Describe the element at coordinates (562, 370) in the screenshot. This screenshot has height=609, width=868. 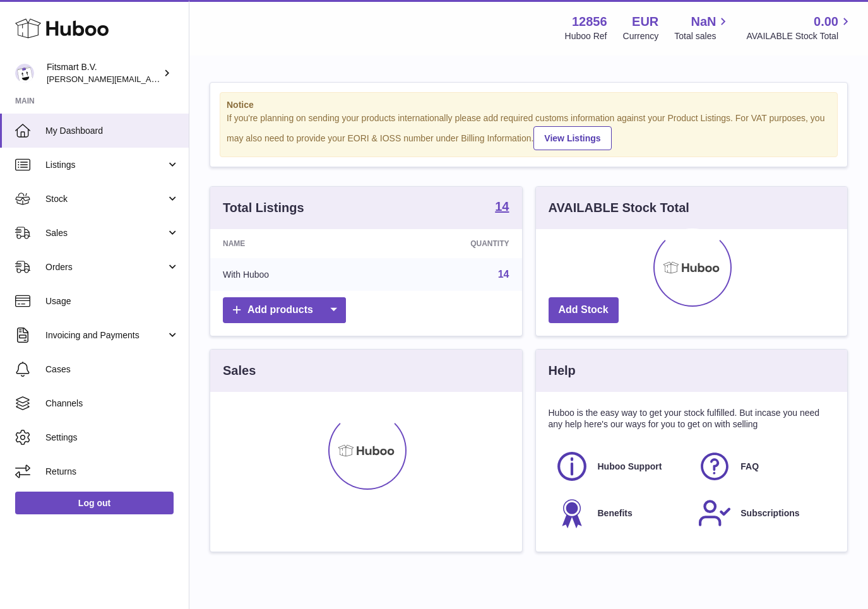
I see `h3: Help` at that location.